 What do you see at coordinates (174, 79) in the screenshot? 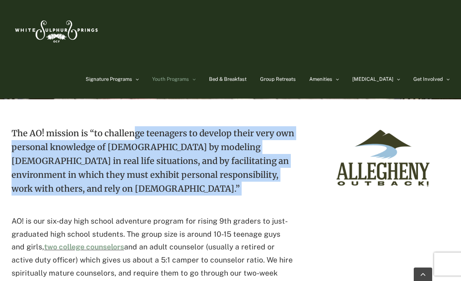
I see `a: Youth Programs` at bounding box center [174, 79].